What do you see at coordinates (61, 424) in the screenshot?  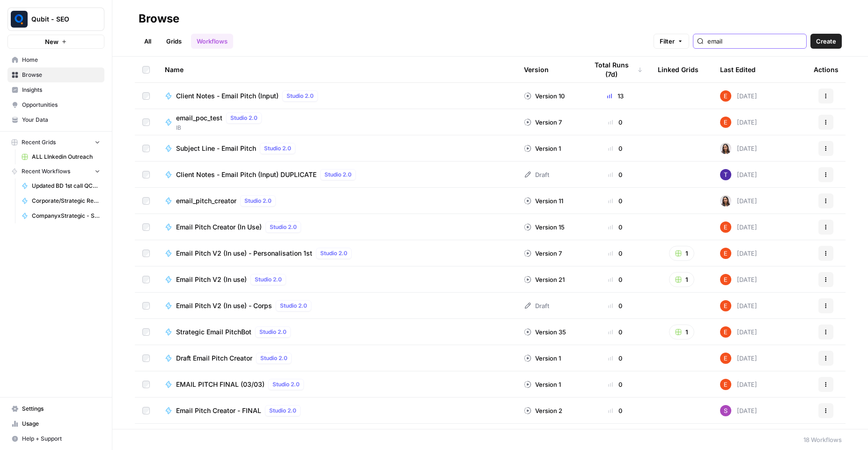 I see `span: Usage` at bounding box center [61, 424].